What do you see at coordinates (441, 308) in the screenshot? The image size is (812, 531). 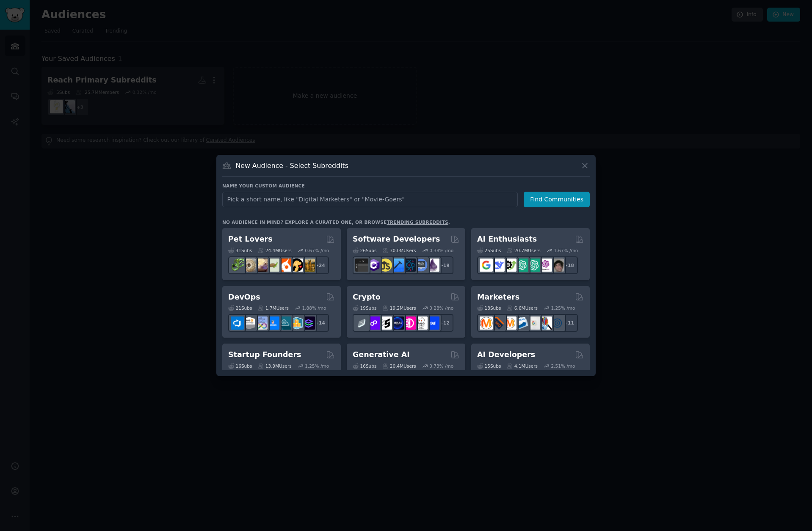 I see `div: 0.28 % /mo` at bounding box center [441, 308].